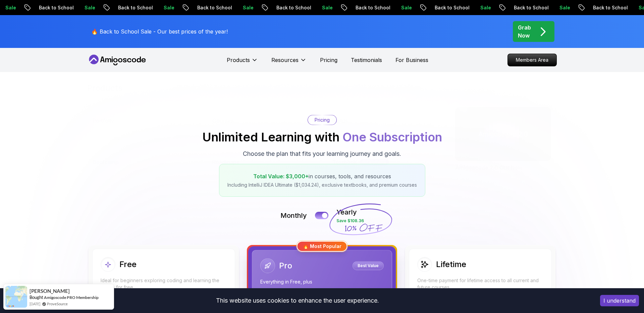  Describe the element at coordinates (16, 296) in the screenshot. I see `img: provesource social proof notification image` at that location.